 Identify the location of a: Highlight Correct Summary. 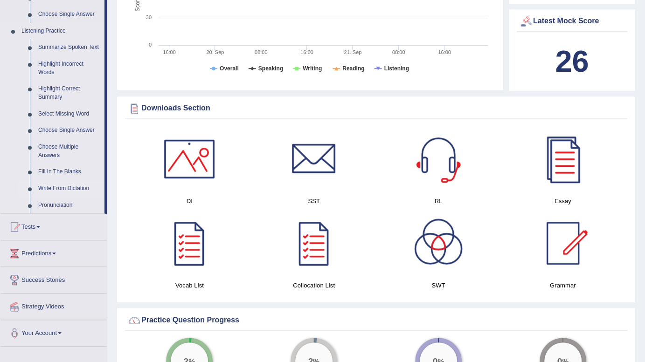
(69, 93).